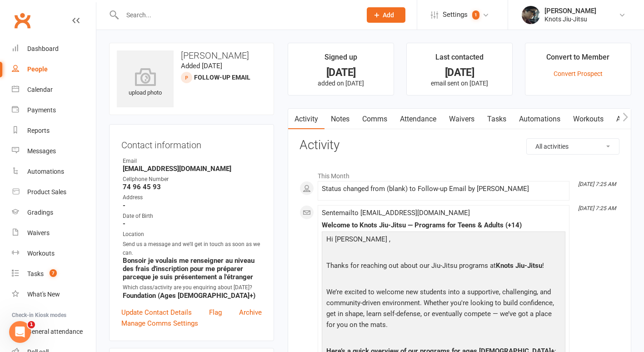 The image size is (644, 352). What do you see at coordinates (497, 119) in the screenshot?
I see `a: Tasks` at bounding box center [497, 119].